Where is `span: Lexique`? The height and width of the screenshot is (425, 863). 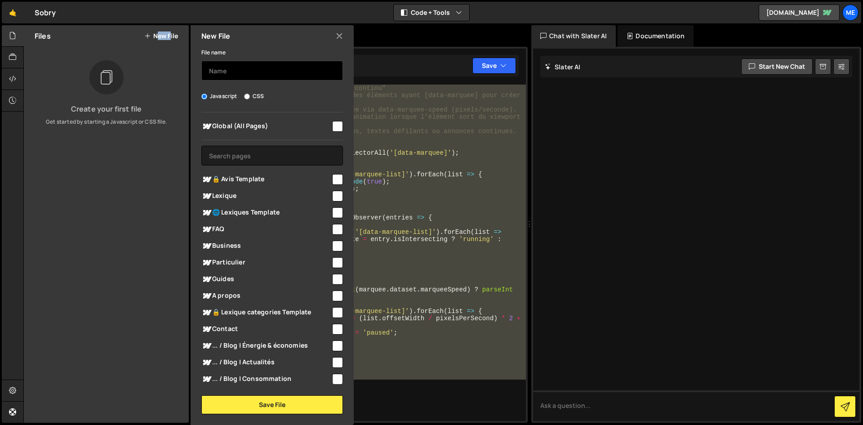
span: Lexique is located at coordinates (266, 196).